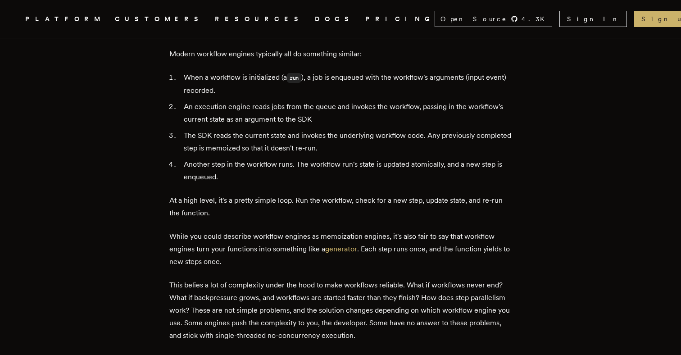 This screenshot has height=355, width=681. I want to click on p: While you could describe workflow engines as memoization engines, it's also fair to say that work..., so click(340, 249).